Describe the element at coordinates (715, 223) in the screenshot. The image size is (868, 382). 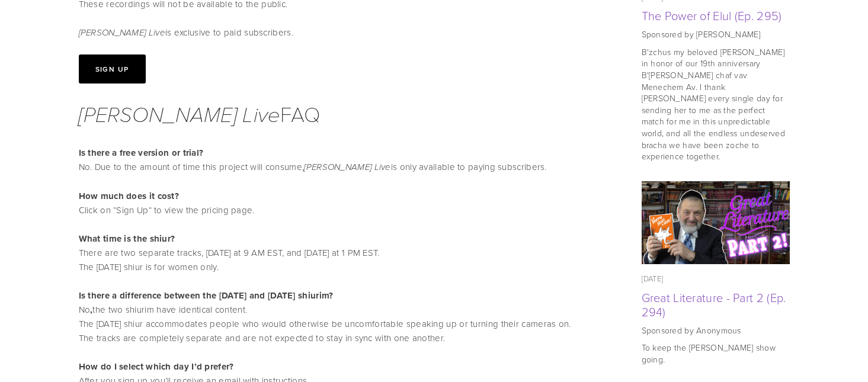
I see `img: Great Literature - Part 2 (Ep. 294)` at that location.